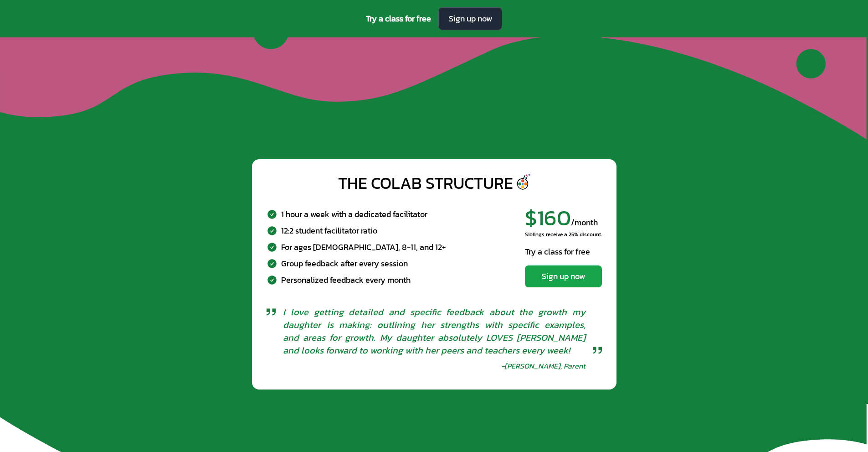  What do you see at coordinates (563, 234) in the screenshot?
I see `div: Siblings receive a 25% discount.` at bounding box center [563, 234].